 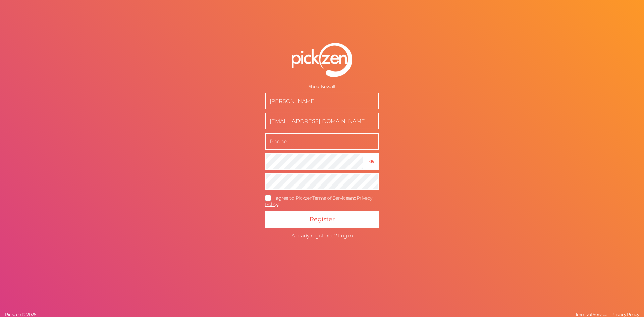 I want to click on input: Business e-mail, so click(x=322, y=121).